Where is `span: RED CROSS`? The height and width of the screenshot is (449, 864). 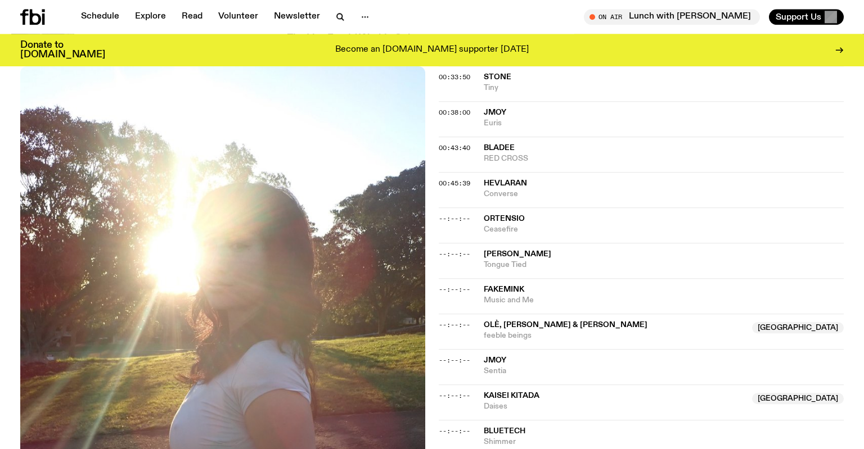 span: RED CROSS is located at coordinates (664, 159).